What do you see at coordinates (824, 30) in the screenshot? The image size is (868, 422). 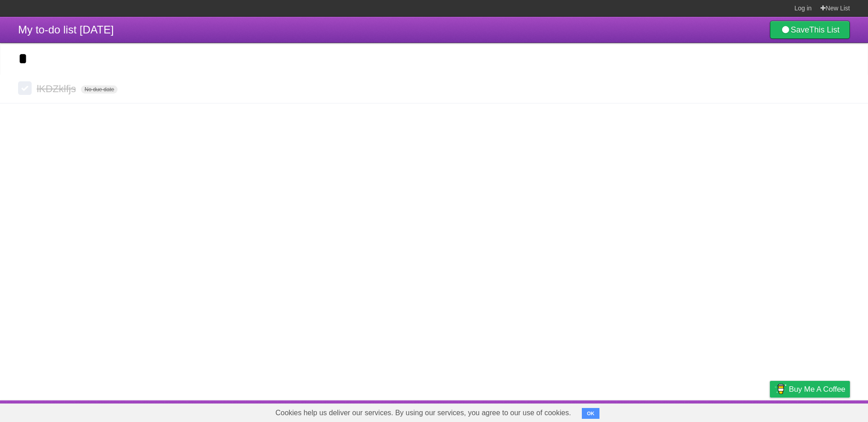 I see `b: This List` at bounding box center [824, 30].